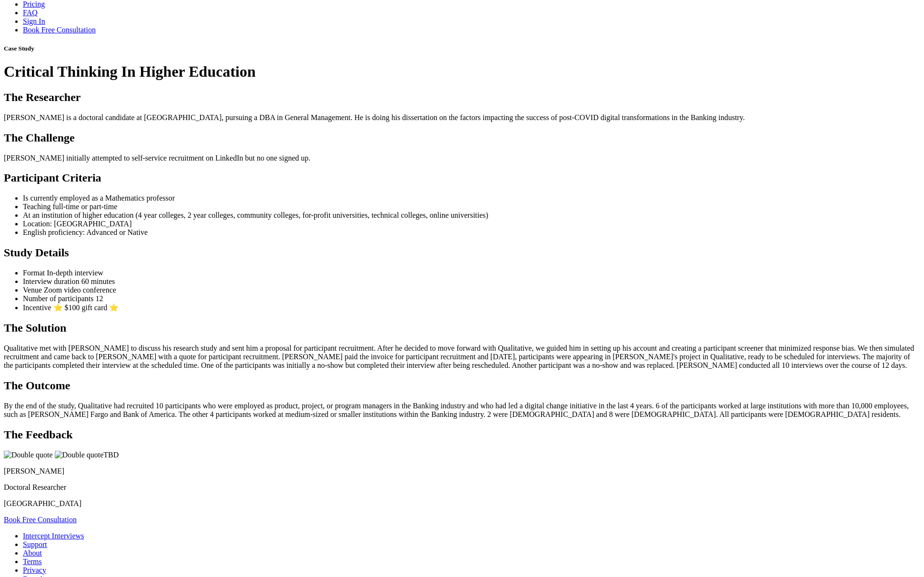 Image resolution: width=924 pixels, height=577 pixels. I want to click on p: Doctoral Researcher, so click(462, 487).